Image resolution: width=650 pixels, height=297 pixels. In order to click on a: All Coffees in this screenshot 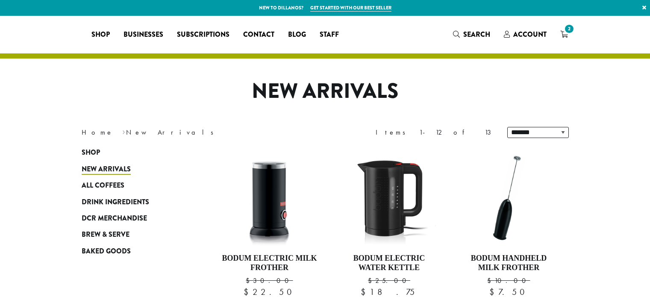, I will do `click(133, 185)`.